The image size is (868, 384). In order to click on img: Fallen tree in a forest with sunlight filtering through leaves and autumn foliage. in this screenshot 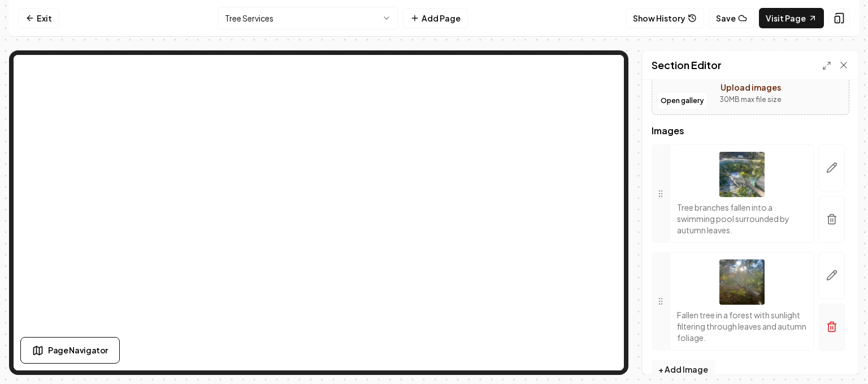, I will do `click(742, 282)`.